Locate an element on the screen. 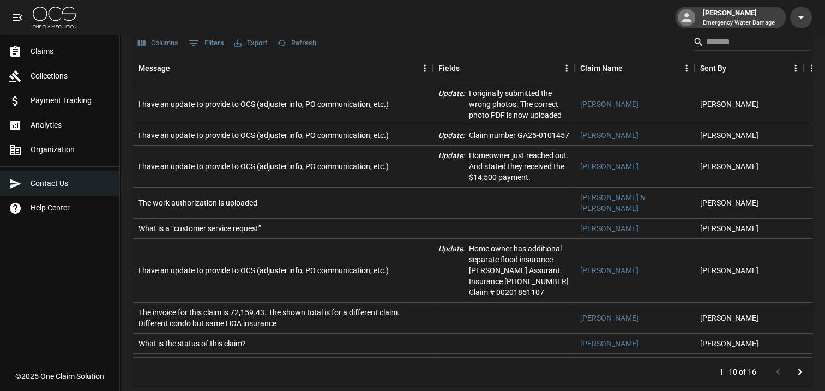 Image resolution: width=825 pixels, height=391 pixels. span: Claims is located at coordinates (70, 51).